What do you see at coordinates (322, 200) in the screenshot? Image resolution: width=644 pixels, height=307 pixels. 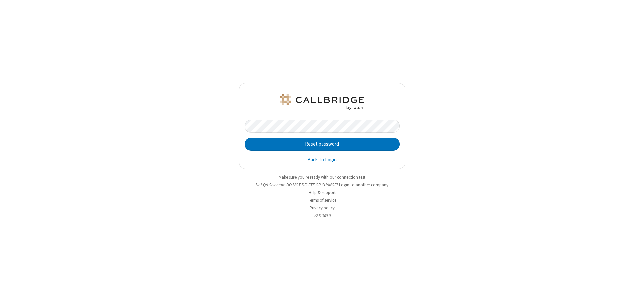 I see `a: Terms of service` at bounding box center [322, 200].